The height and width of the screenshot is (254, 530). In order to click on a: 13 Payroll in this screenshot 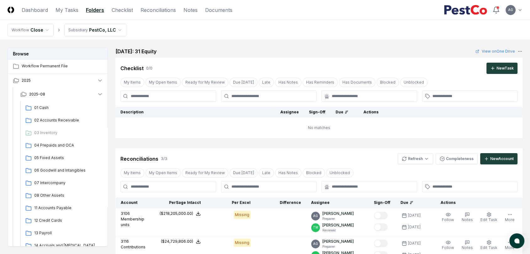, I will do `click(63, 234)`.